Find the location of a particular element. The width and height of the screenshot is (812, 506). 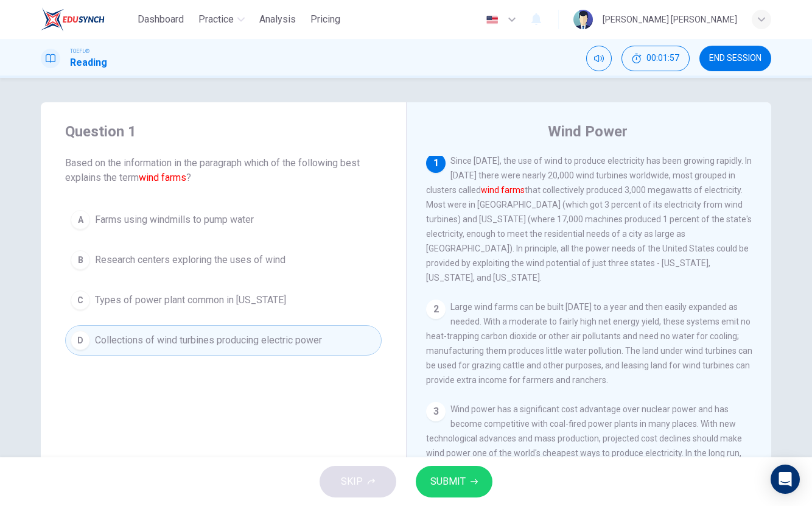

button: SUBMIT is located at coordinates (454, 481).